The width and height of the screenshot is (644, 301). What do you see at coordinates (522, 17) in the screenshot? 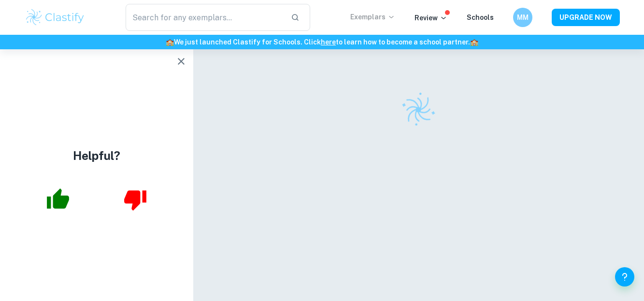
I see `h6: MM` at bounding box center [522, 17].